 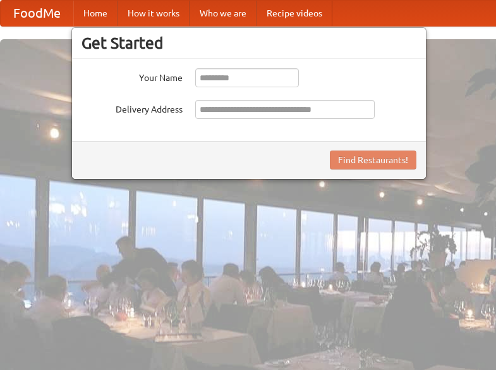 I want to click on button: Find Restaurants!, so click(x=373, y=160).